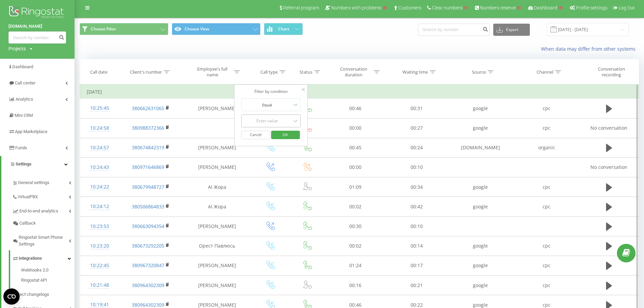  Describe the element at coordinates (31, 294) in the screenshot. I see `span: Project changelogs` at that location.